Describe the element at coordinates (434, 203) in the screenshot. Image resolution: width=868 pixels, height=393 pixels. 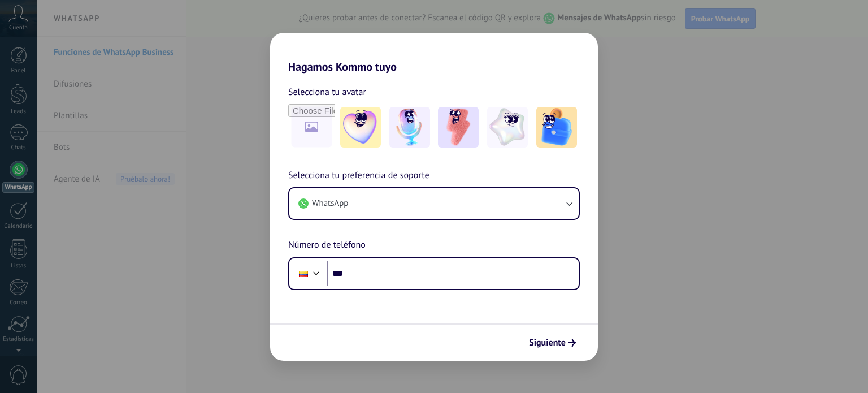
I see `button: WhatsApp` at that location.